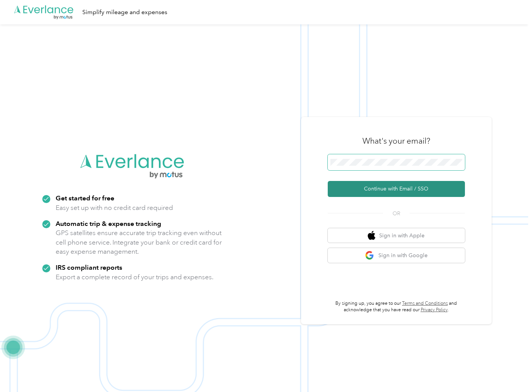  I want to click on button: apple logoSign in with Apple, so click(396, 235).